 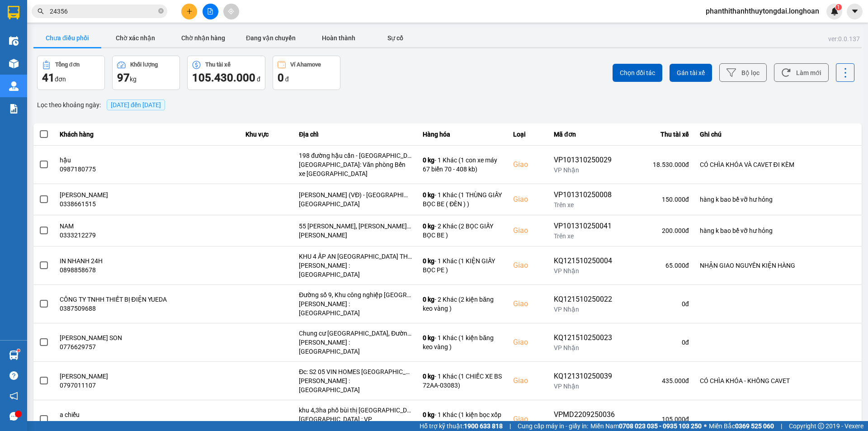 I want to click on span: 97, so click(x=123, y=78).